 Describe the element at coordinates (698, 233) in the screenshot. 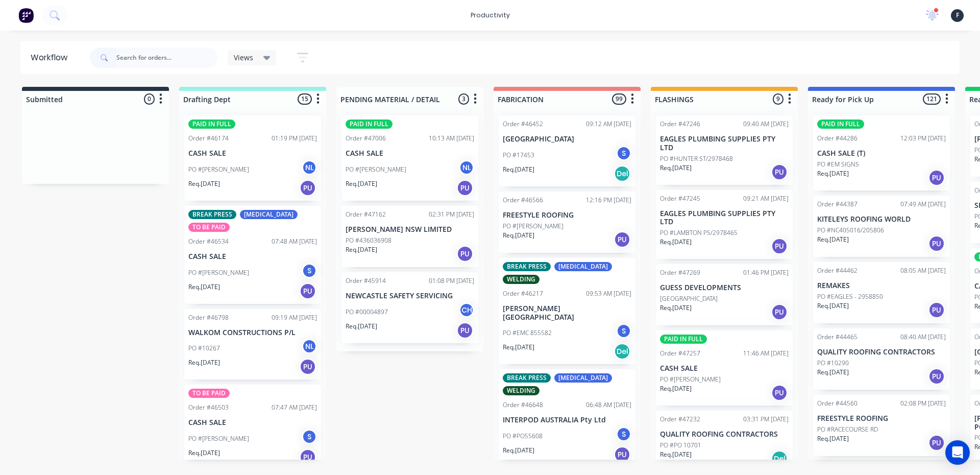

I see `p: PO #LAMBTON PS/2978465` at that location.